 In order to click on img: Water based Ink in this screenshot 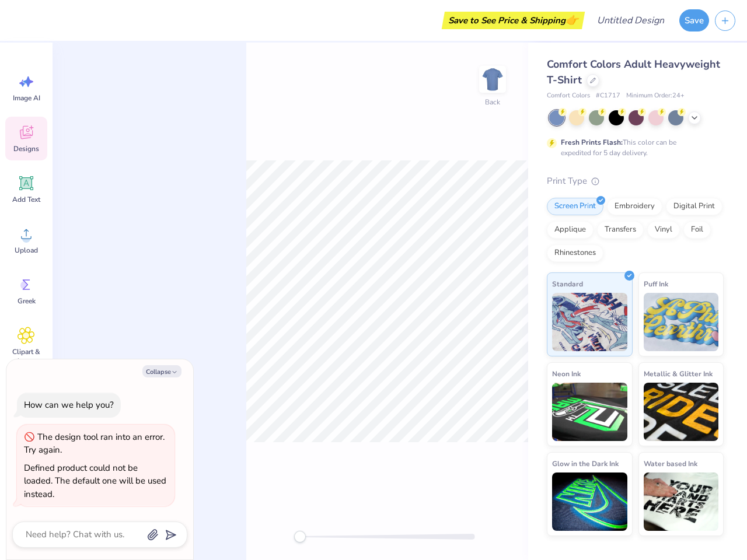, I will do `click(681, 502)`.